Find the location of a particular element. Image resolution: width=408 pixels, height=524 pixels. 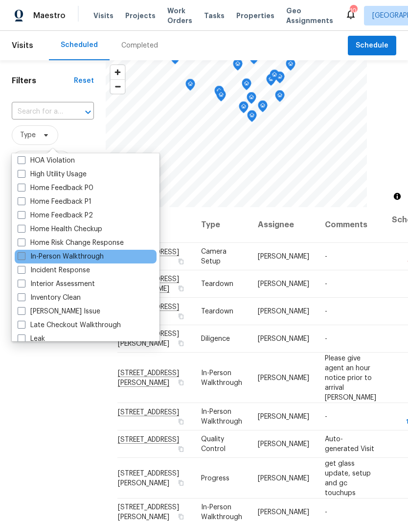

th: Comments is located at coordinates (350, 225).